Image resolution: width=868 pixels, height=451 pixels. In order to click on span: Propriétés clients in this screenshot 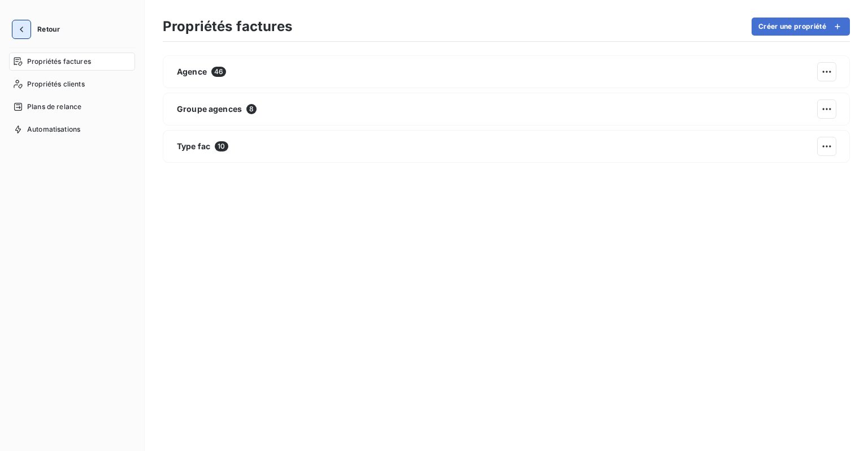, I will do `click(56, 84)`.